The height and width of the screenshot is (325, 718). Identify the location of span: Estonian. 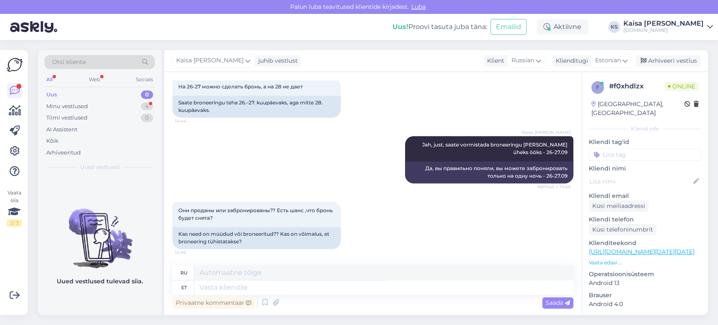
(608, 61).